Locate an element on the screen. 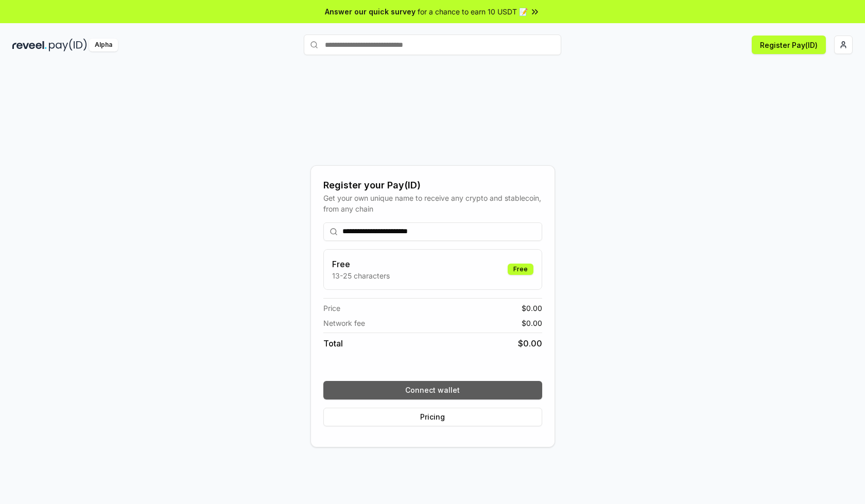 This screenshot has width=865, height=504. div: Register your Pay(ID) is located at coordinates (432, 185).